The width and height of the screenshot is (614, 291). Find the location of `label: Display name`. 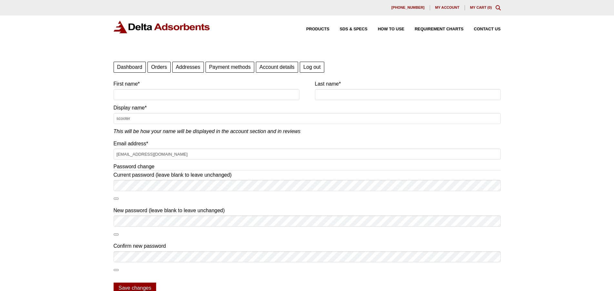

label: Display name is located at coordinates (307, 96).